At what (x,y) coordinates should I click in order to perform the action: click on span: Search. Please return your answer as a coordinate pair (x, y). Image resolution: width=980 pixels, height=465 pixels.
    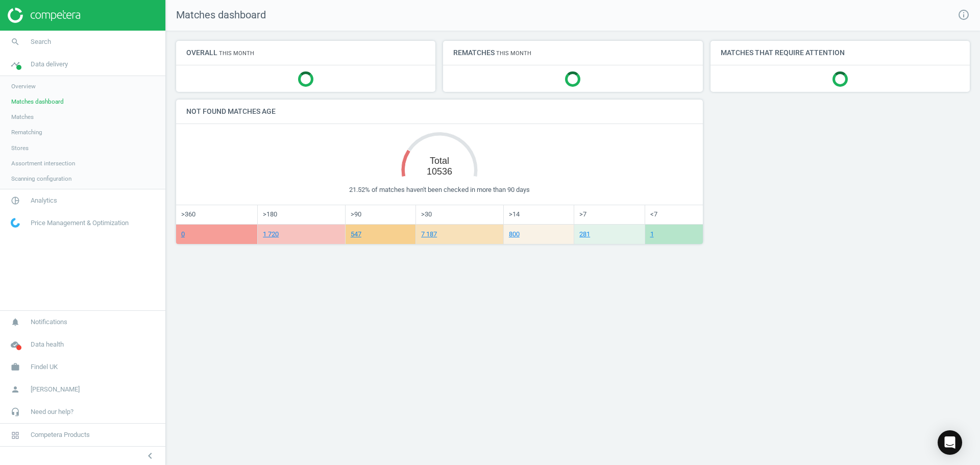
    Looking at the image, I should click on (41, 42).